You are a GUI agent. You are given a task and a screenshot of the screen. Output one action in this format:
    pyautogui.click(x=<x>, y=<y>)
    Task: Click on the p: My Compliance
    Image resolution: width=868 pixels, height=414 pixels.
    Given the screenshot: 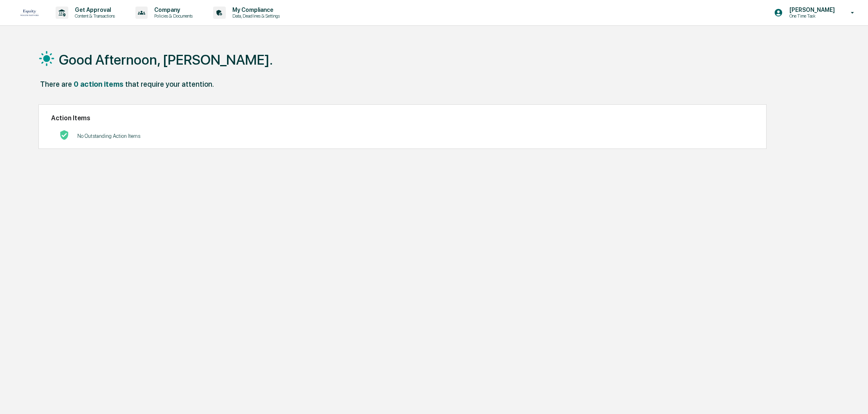 What is the action you would take?
    pyautogui.click(x=255, y=10)
    